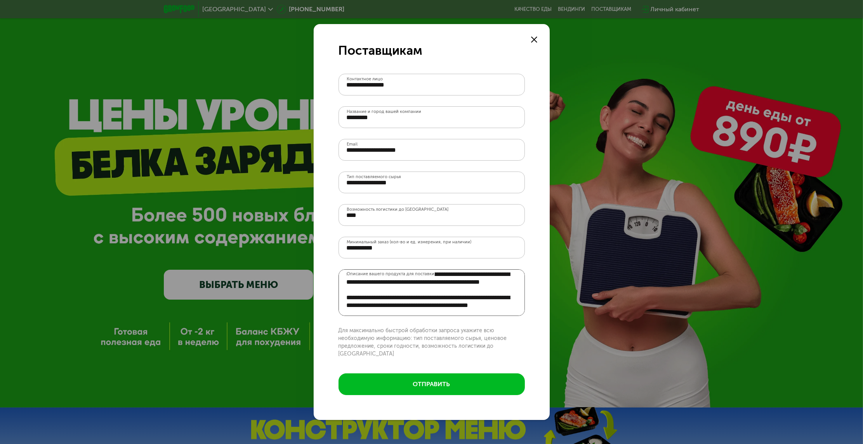 Image resolution: width=863 pixels, height=444 pixels. What do you see at coordinates (352, 144) in the screenshot?
I see `label: Email` at bounding box center [352, 144].